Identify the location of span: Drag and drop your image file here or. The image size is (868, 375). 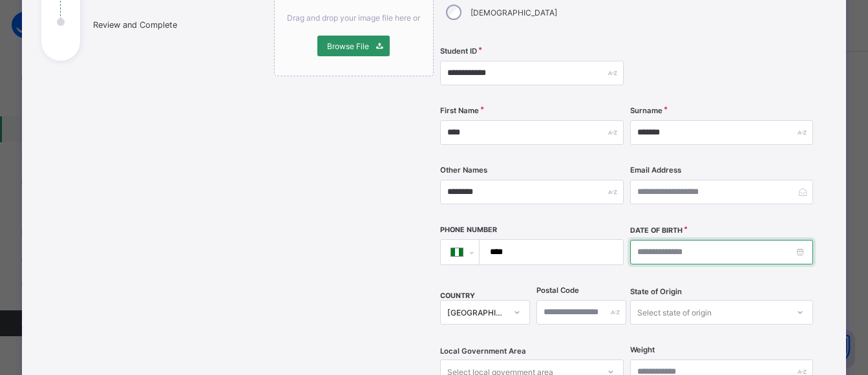
(354, 17).